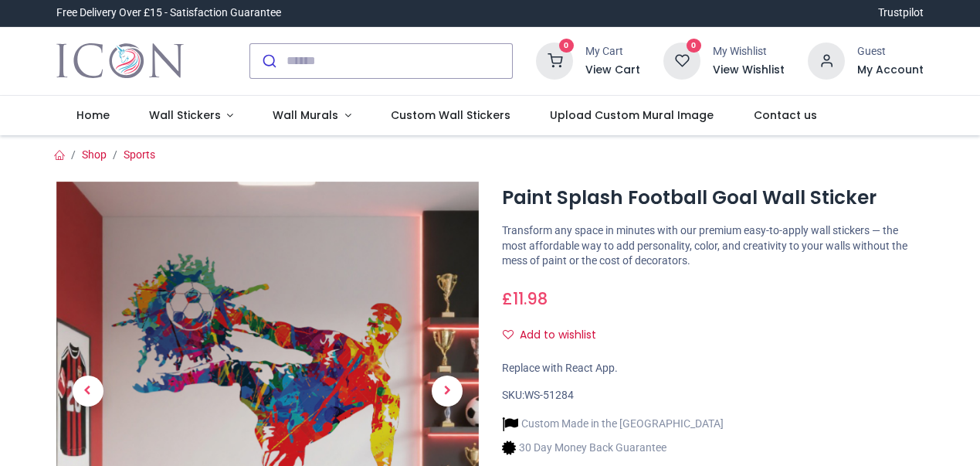 This screenshot has height=466, width=980. What do you see at coordinates (613, 70) in the screenshot?
I see `h6: View Cart` at bounding box center [613, 70].